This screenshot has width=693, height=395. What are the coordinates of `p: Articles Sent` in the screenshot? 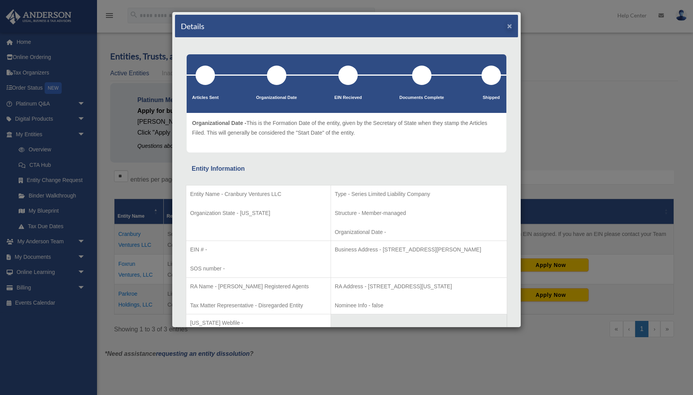 It's located at (205, 98).